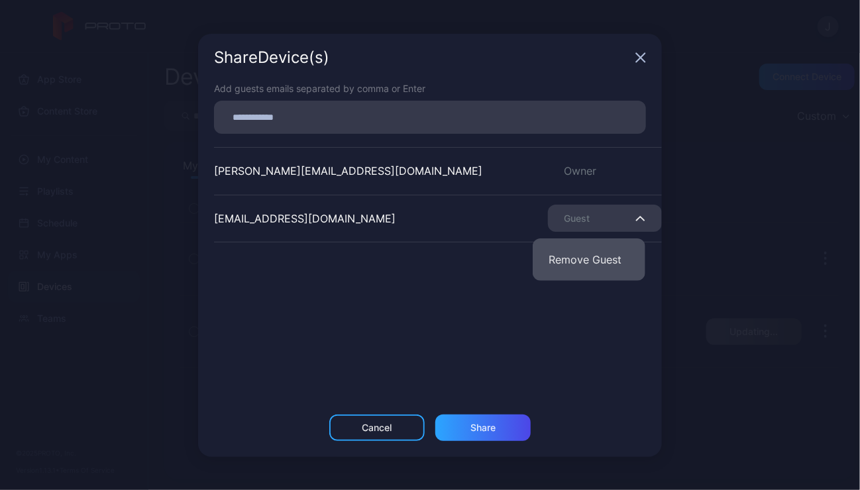  I want to click on div: Owner, so click(605, 171).